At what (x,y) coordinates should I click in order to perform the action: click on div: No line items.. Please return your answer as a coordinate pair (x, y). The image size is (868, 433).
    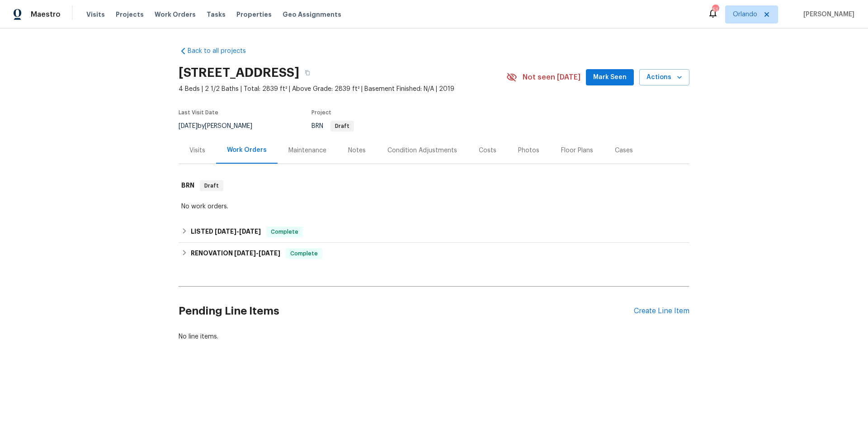
    Looking at the image, I should click on (434, 337).